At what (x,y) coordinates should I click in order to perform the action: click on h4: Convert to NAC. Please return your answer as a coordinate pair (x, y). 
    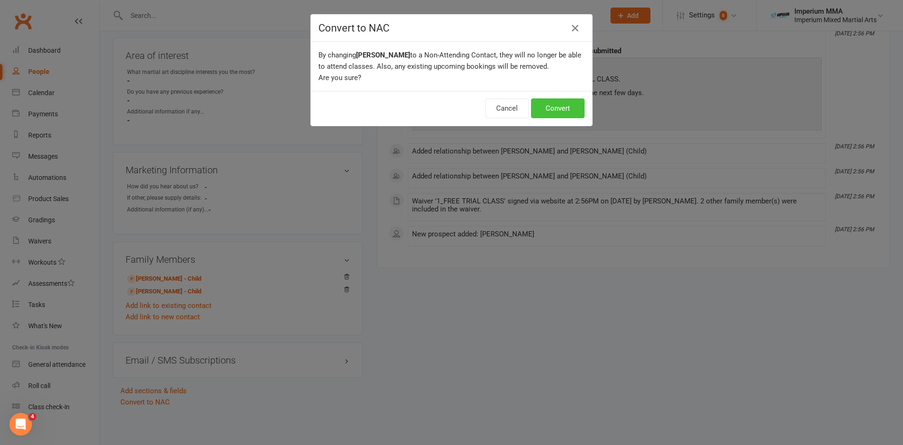
    Looking at the image, I should click on (452, 28).